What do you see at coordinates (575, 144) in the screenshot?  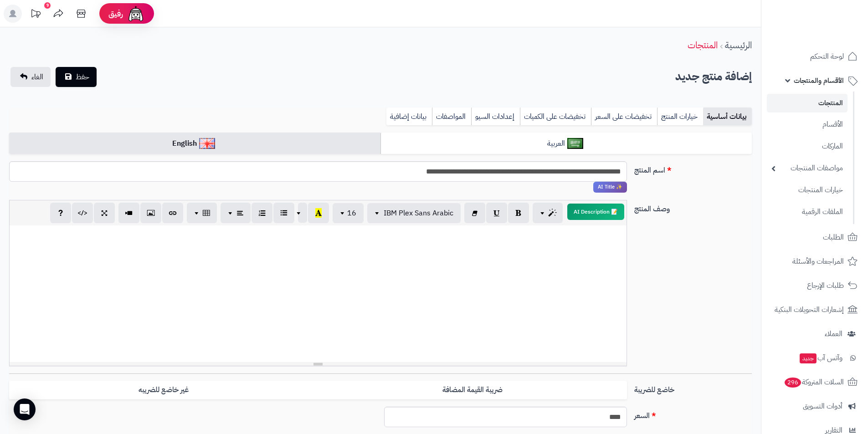 I see `img: العربية` at bounding box center [575, 144].